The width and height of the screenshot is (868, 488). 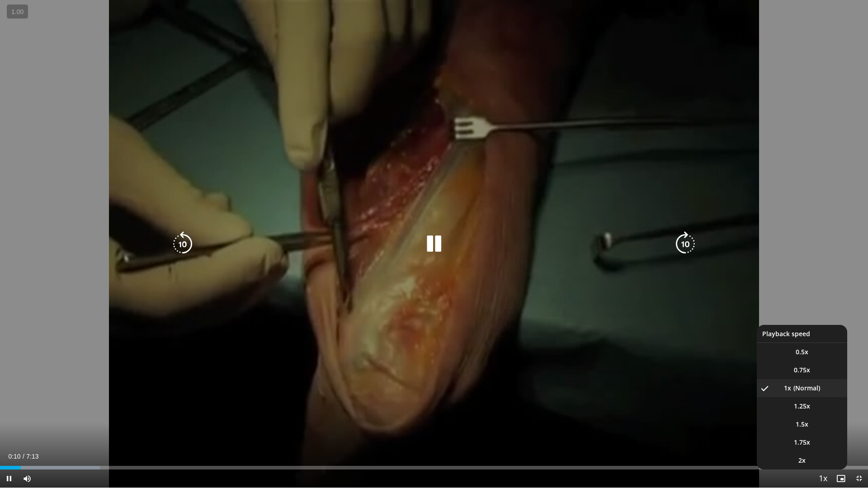 I want to click on button: Enable picture-in-picture mode, so click(x=841, y=478).